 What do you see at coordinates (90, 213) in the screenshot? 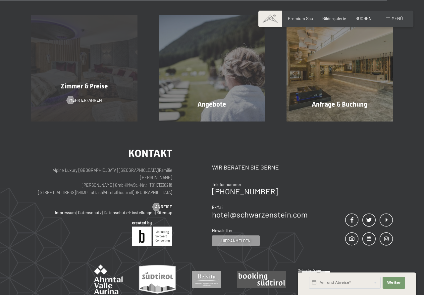
I see `a: Datenschutz` at bounding box center [90, 213].